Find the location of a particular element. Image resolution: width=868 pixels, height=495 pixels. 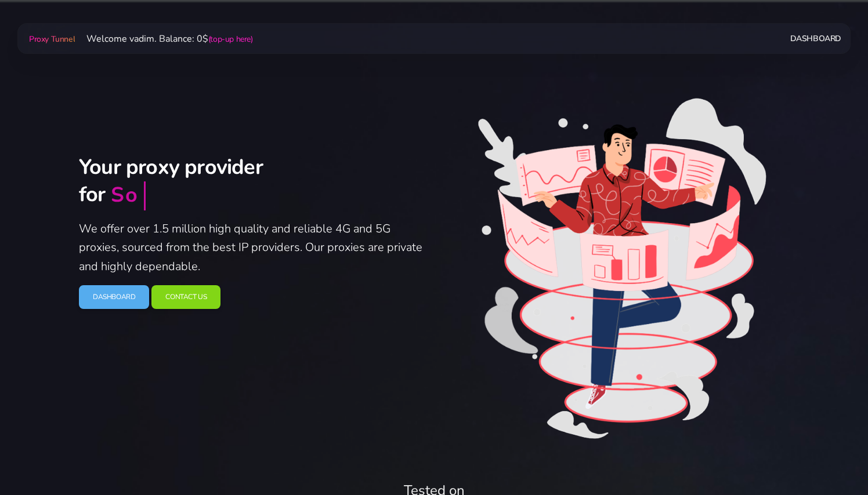

p: We offer over 1.5 million high quality and reliable 4G and 5G proxies, sourced from the best IP p... is located at coordinates (253, 248).